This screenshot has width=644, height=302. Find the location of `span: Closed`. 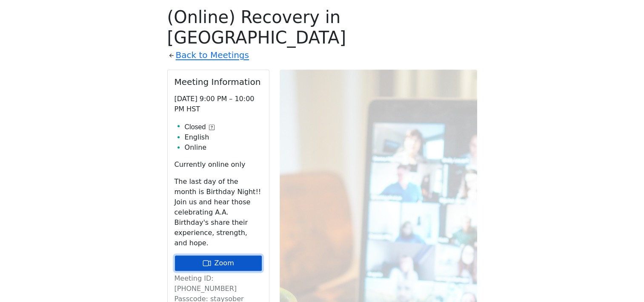

span: Closed is located at coordinates (195, 127).